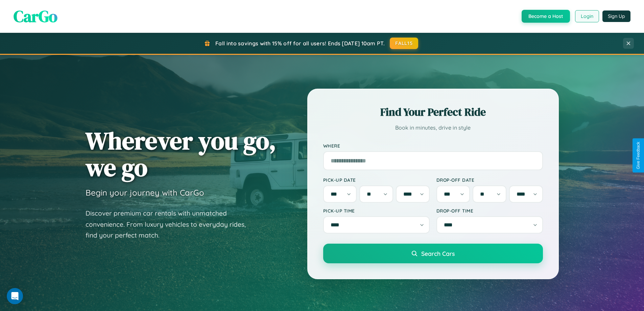 The height and width of the screenshot is (311, 644). I want to click on button: FALL15, so click(404, 43).